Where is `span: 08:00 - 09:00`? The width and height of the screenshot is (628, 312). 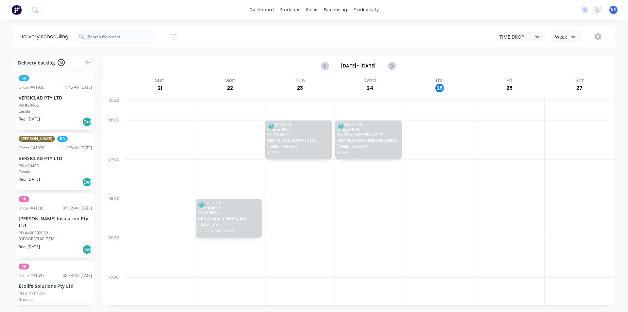
span: 08:00 - 09:00 is located at coordinates (228, 203).